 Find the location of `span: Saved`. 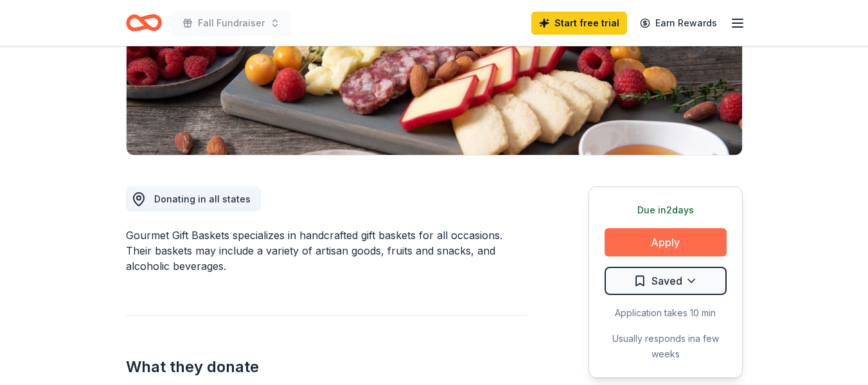

span: Saved is located at coordinates (666, 280).